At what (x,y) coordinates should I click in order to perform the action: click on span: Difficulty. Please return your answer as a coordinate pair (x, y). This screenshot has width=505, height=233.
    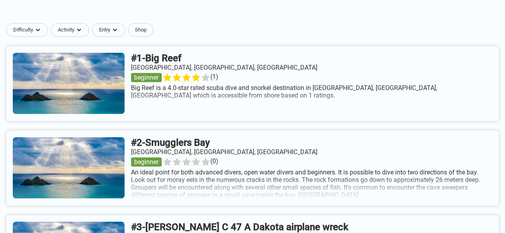
    Looking at the image, I should click on (23, 30).